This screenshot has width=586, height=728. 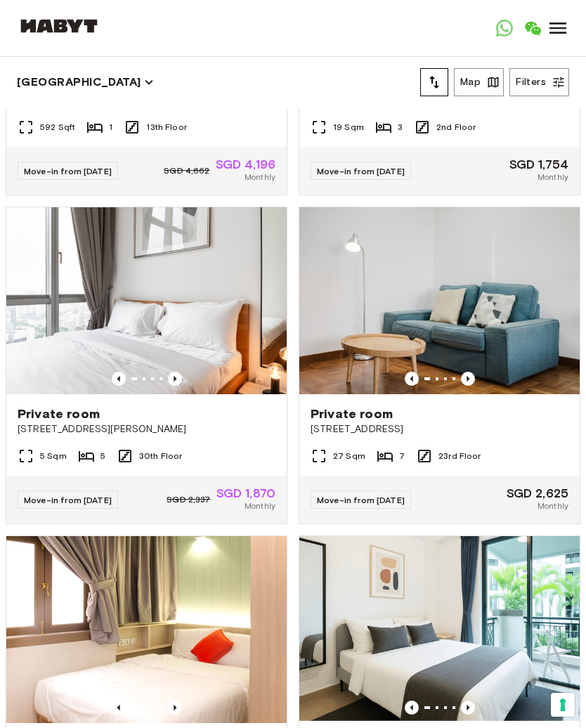 I want to click on span: SGD 2,337, so click(x=188, y=499).